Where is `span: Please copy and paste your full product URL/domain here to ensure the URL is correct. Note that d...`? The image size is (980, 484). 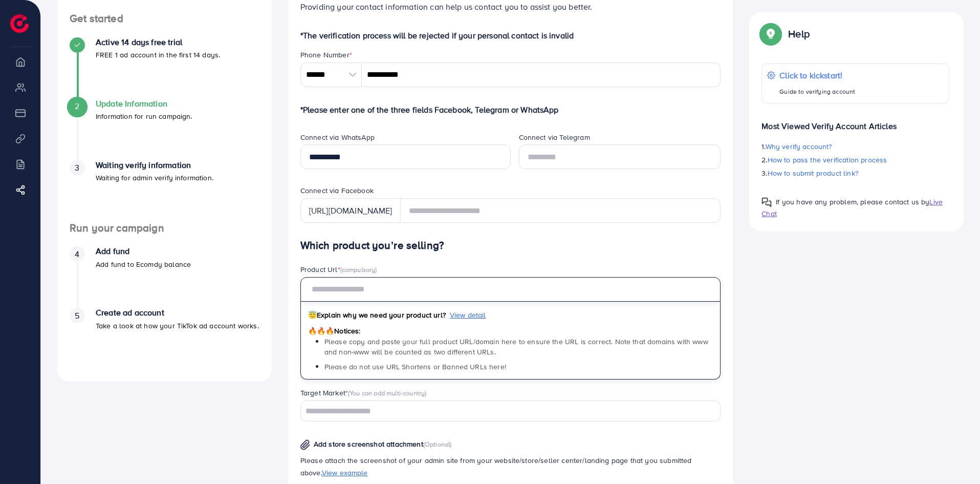
span: Please copy and paste your full product URL/domain here to ensure the URL is correct. Note that d... is located at coordinates (517, 347).